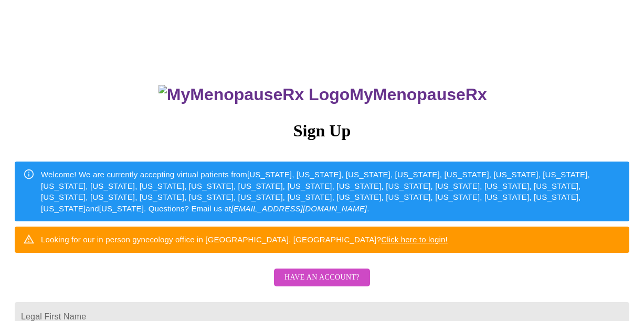 The width and height of the screenshot is (644, 321). Describe the element at coordinates (414, 239) in the screenshot. I see `a: Click here to login!` at that location.